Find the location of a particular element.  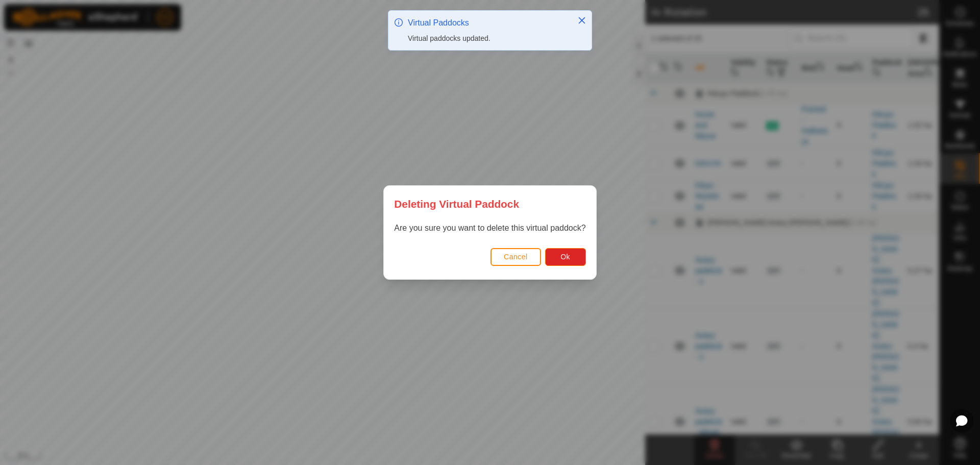

span: Cancel is located at coordinates (516, 257).